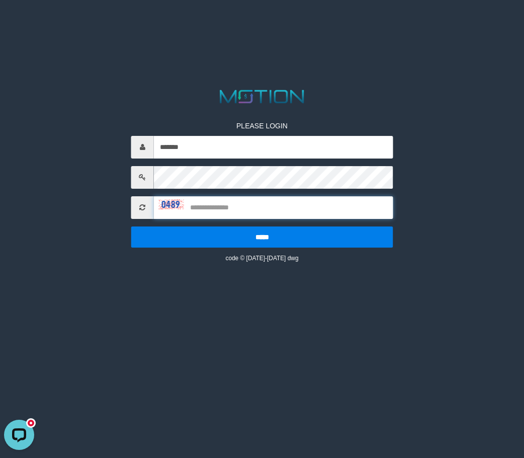  What do you see at coordinates (31, 7) in the screenshot?
I see `div: new message indicator` at bounding box center [31, 7].